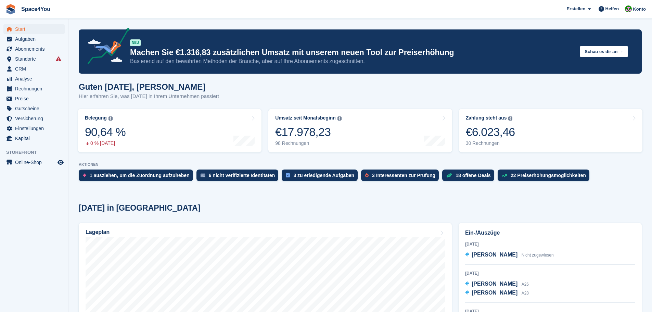 The image size is (652, 312). What do you see at coordinates (36, 99) in the screenshot?
I see `span: Preise` at bounding box center [36, 99].